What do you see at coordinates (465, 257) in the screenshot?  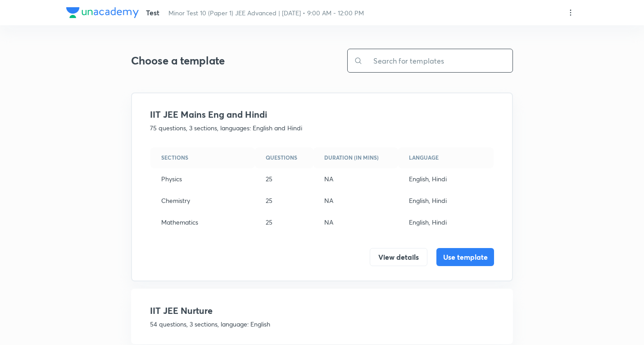 I see `button: Use template` at bounding box center [465, 257].